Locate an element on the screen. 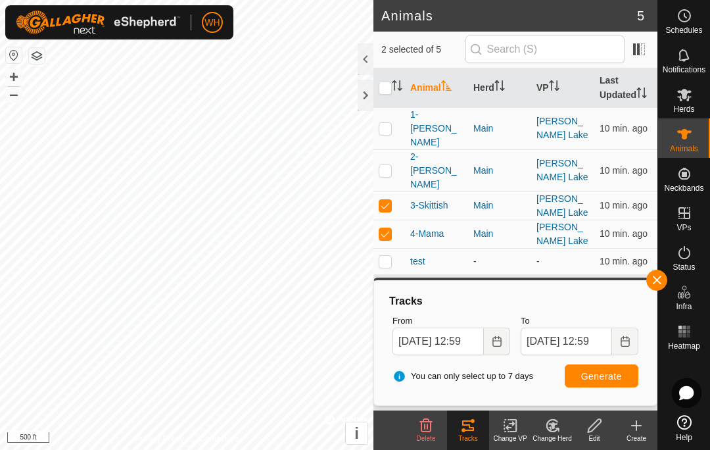 The height and width of the screenshot is (450, 710). span: Delete is located at coordinates (426, 438).